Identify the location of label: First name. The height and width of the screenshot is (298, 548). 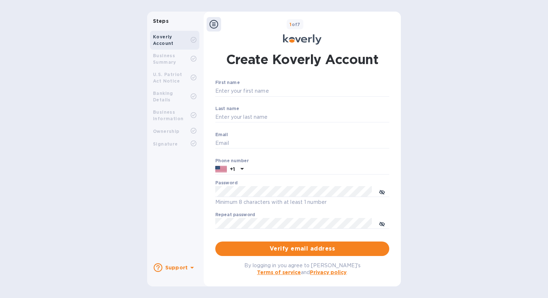
(227, 83).